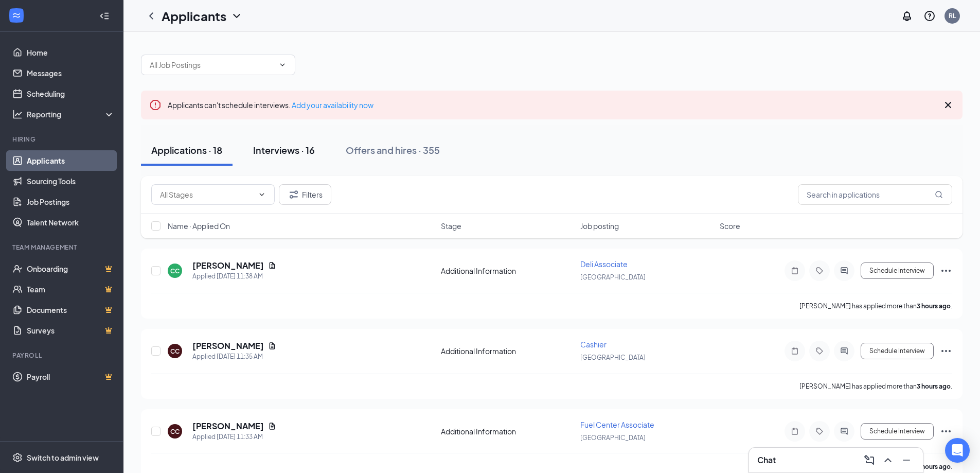 The width and height of the screenshot is (980, 473). I want to click on a: Add your availability now, so click(332, 105).